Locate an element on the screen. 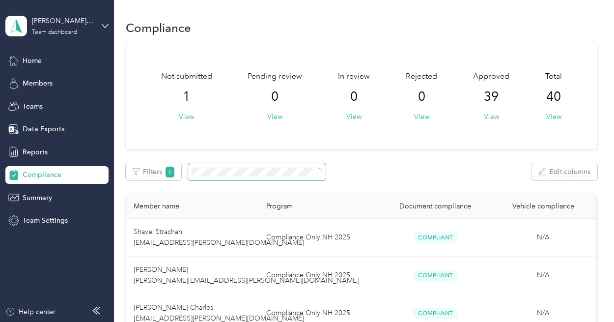 The height and width of the screenshot is (322, 614). span: 39 is located at coordinates (491, 97).